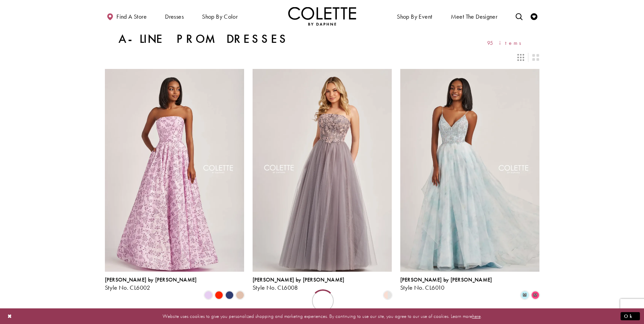  Describe the element at coordinates (521, 58) in the screenshot. I see `span: Switch layout to 3 columns` at that location.